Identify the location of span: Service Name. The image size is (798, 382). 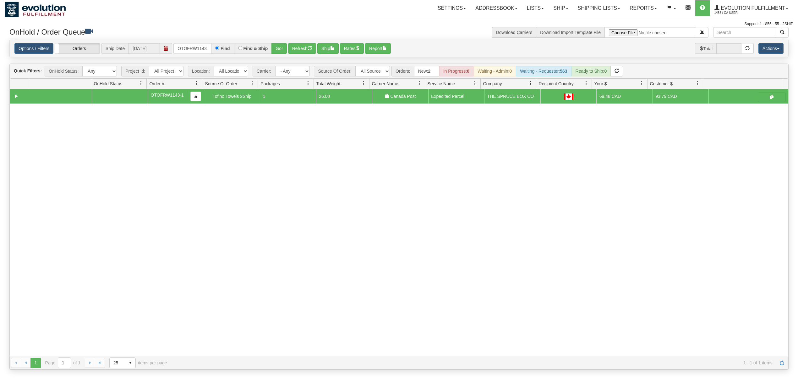
(442, 84).